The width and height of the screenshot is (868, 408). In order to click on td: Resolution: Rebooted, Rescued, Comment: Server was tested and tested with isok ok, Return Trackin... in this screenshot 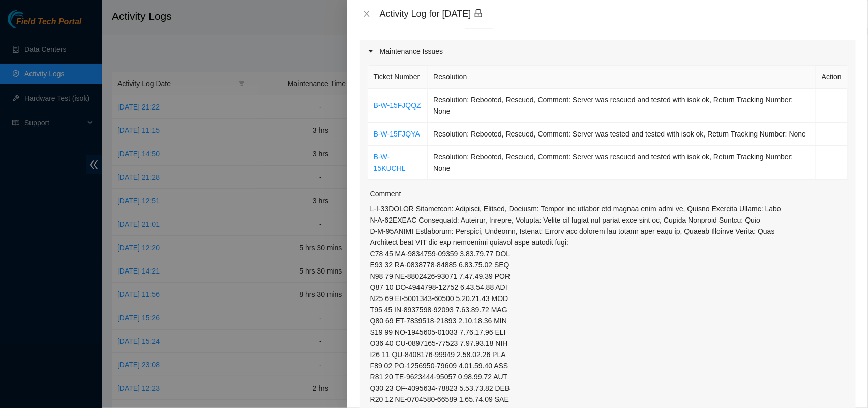, I will do `click(622, 134)`.